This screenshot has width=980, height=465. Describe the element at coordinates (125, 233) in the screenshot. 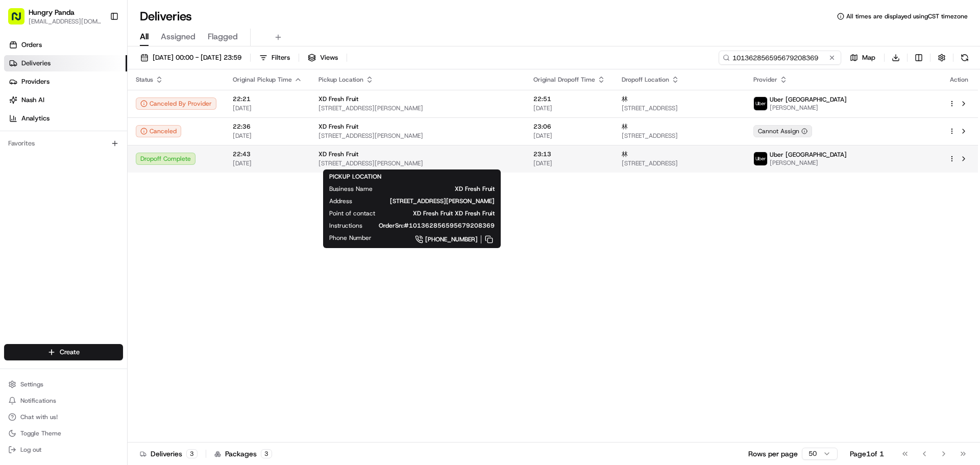

I see `a: 💻API Documentation` at that location.